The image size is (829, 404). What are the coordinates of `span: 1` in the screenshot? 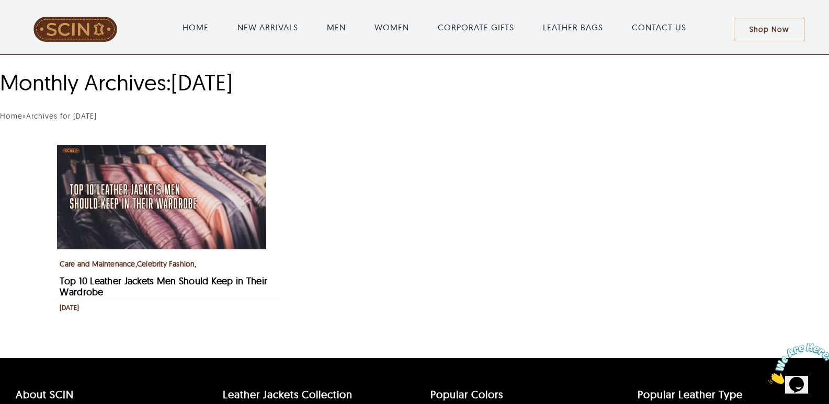 It's located at (6, 8).